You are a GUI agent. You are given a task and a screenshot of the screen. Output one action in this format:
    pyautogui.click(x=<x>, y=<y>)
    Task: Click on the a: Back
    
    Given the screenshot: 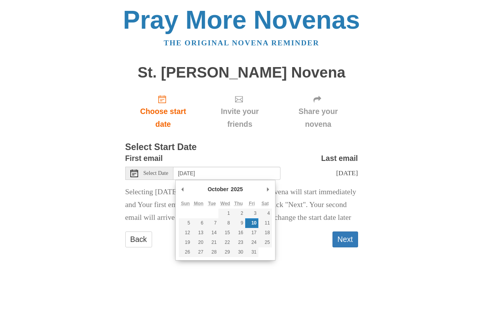 What is the action you would take?
    pyautogui.click(x=138, y=239)
    